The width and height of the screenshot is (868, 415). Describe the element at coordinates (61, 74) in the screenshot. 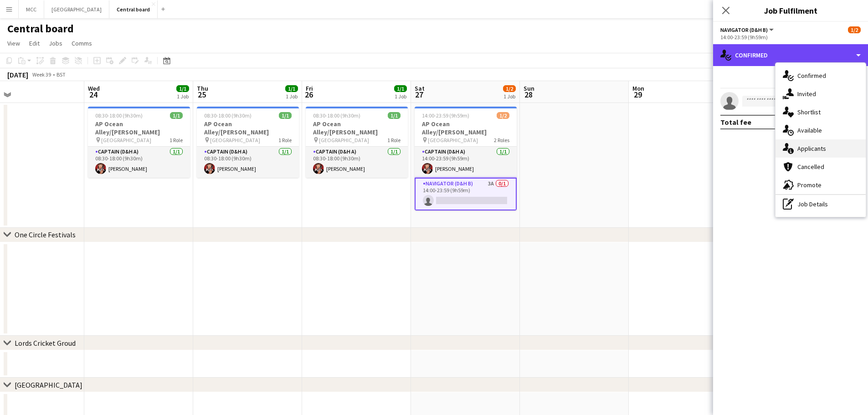

I see `div: BST` at that location.